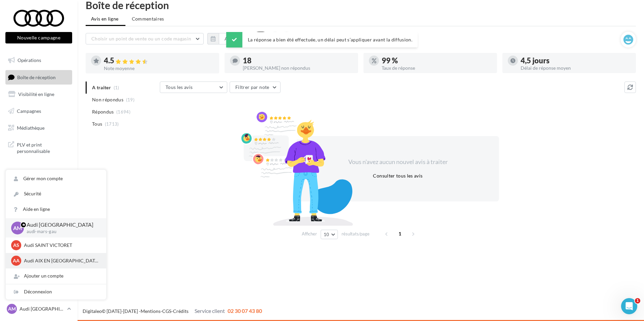 The width and height of the screenshot is (644, 321). I want to click on span: Répondus, so click(103, 112).